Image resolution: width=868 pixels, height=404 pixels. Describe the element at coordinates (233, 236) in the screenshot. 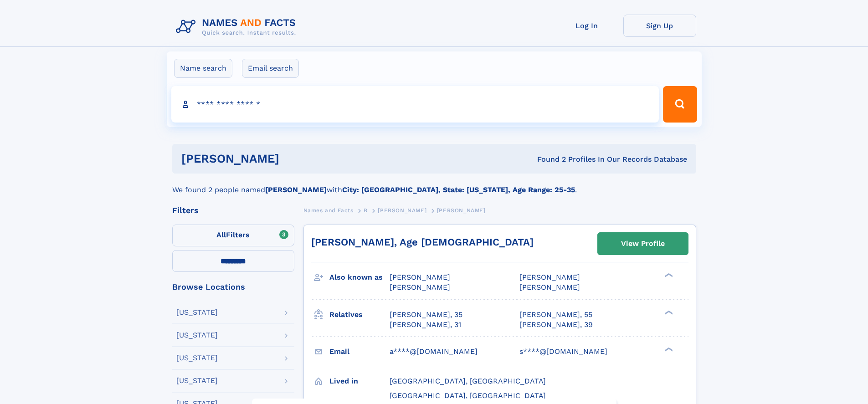

I see `label: Filters` at that location.